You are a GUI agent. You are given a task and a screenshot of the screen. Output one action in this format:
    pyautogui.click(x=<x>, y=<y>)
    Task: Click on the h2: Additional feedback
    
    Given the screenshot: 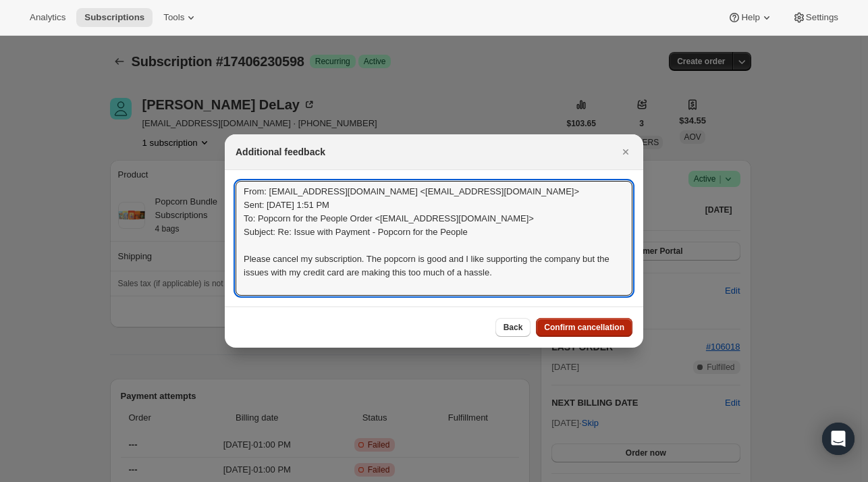 What is the action you would take?
    pyautogui.click(x=280, y=152)
    